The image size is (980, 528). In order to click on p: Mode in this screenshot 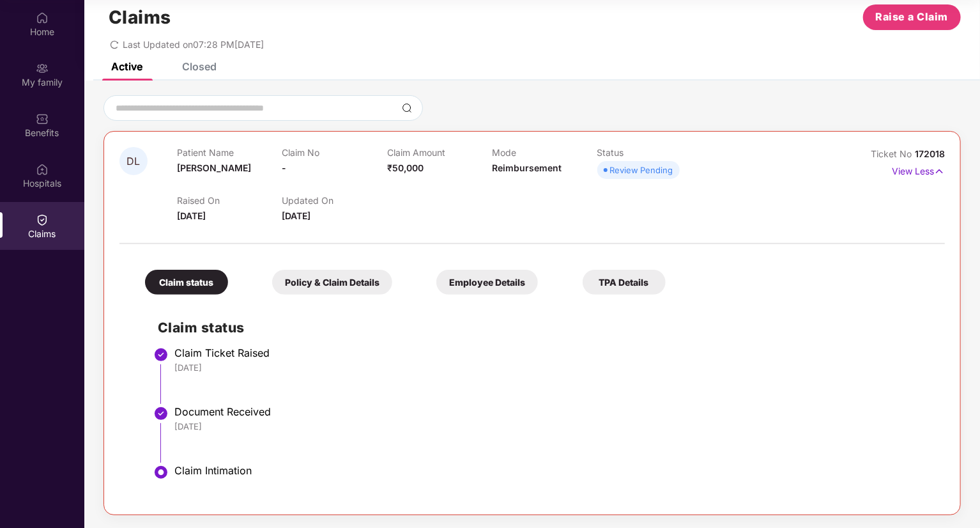, I will do `click(544, 152)`.